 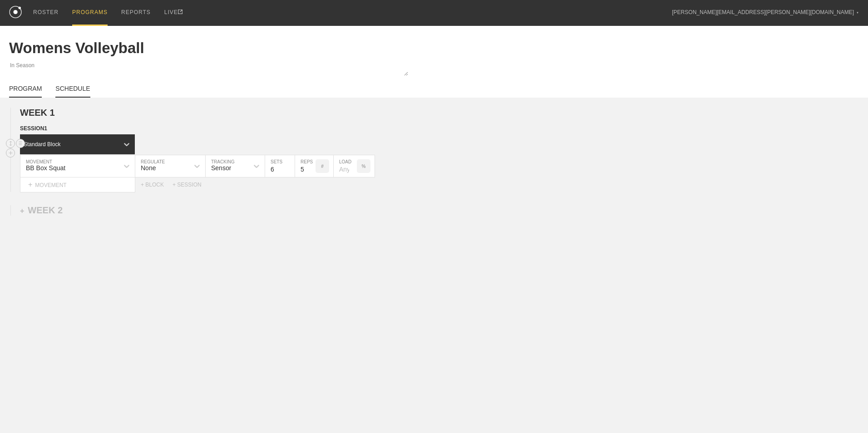 I want to click on div: + BLOCK, so click(x=157, y=185).